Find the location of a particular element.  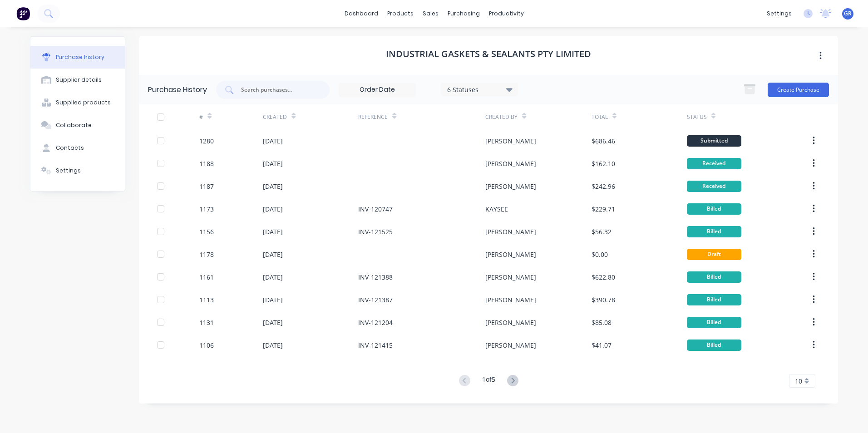

input: Search purchases... is located at coordinates (278, 90).